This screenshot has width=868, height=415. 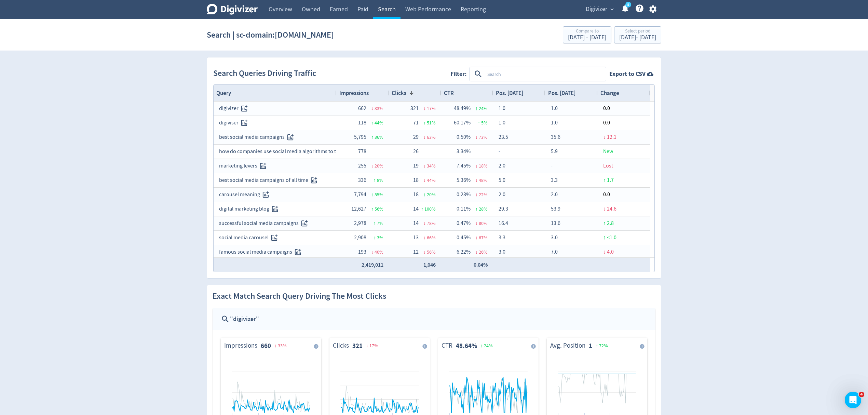 What do you see at coordinates (275, 180) in the screenshot?
I see `div: best social media campaigns of all time` at bounding box center [275, 180].